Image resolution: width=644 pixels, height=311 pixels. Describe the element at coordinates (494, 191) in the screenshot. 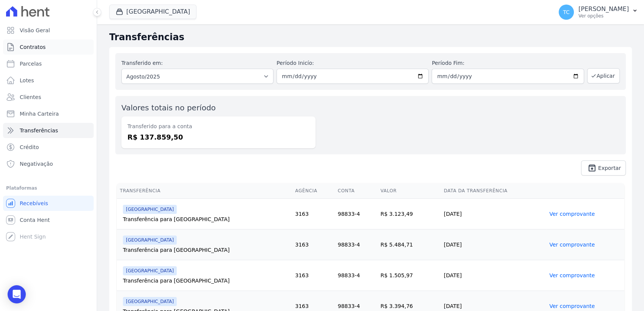

I see `th: Data da Transferência` at that location.